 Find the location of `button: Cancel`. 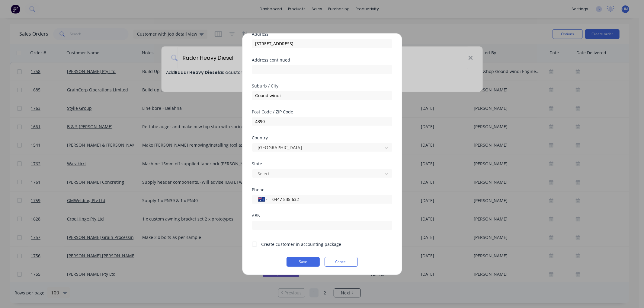

button: Cancel is located at coordinates (341, 262).